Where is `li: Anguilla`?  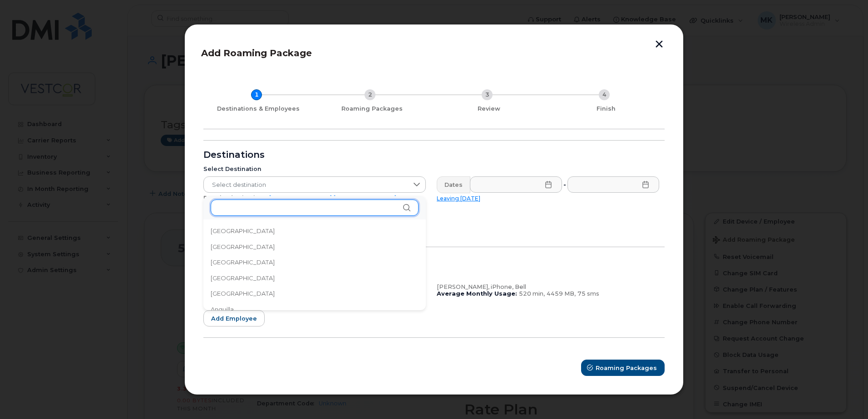
li: Anguilla is located at coordinates (315, 309).